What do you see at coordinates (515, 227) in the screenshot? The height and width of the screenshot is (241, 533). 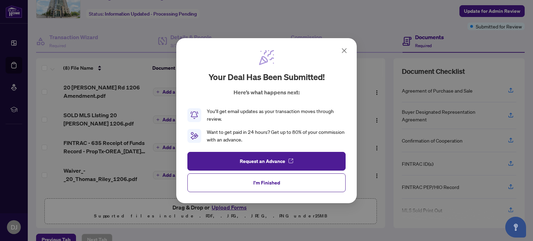 I see `button: Open asap` at bounding box center [515, 227].